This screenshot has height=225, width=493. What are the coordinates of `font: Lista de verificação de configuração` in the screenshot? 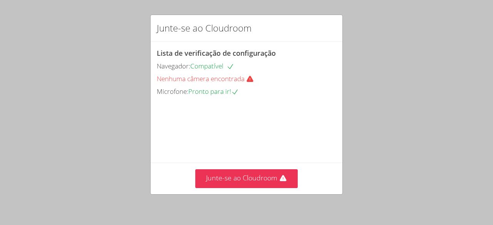 It's located at (216, 53).